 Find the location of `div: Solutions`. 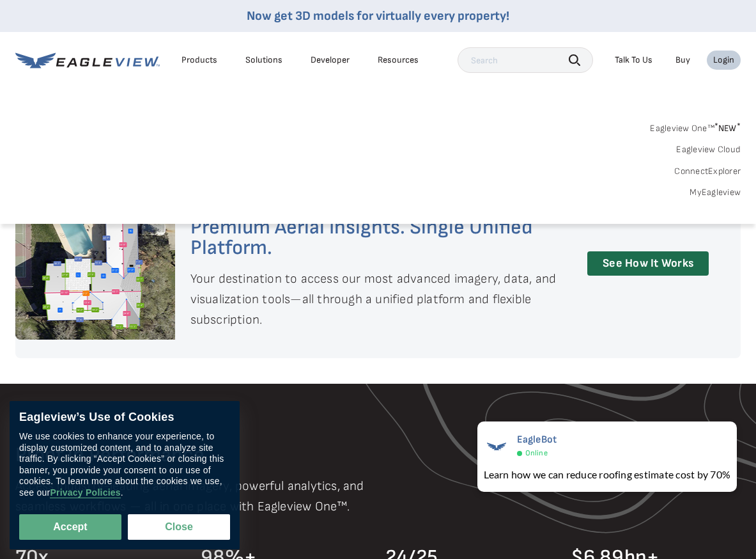

div: Solutions is located at coordinates (264, 60).